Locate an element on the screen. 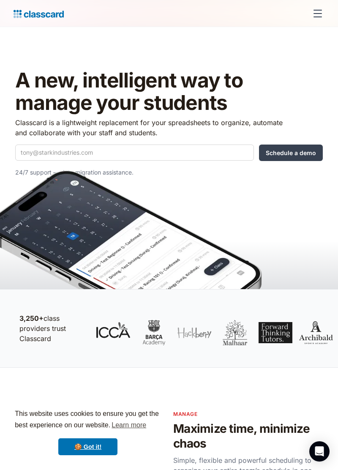 The width and height of the screenshot is (338, 470). a: dismiss cookie message is located at coordinates (88, 446).